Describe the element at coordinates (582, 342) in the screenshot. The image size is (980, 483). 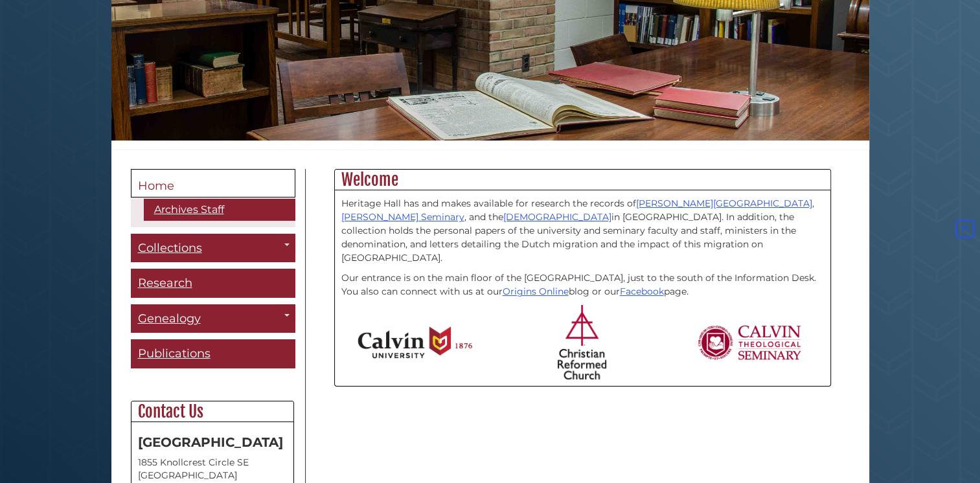
I see `img: Christian Reformed Church` at that location.